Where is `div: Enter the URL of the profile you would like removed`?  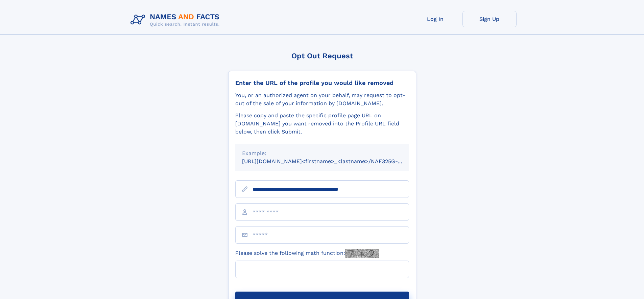 div: Enter the URL of the profile you would like removed is located at coordinates (322, 83).